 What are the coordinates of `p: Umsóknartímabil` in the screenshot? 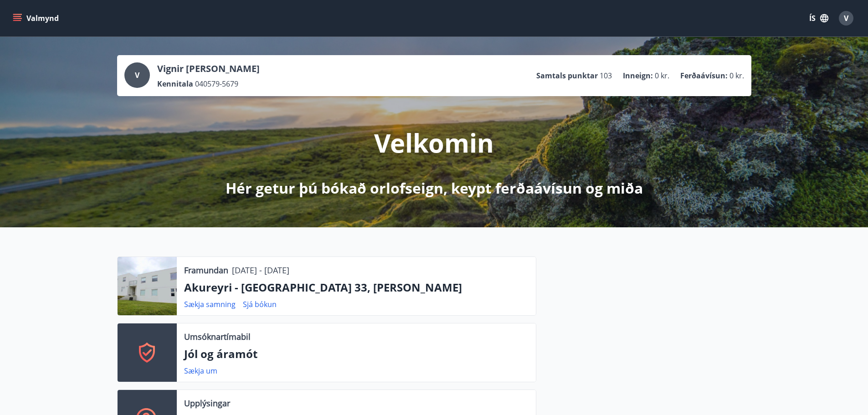 It's located at (217, 337).